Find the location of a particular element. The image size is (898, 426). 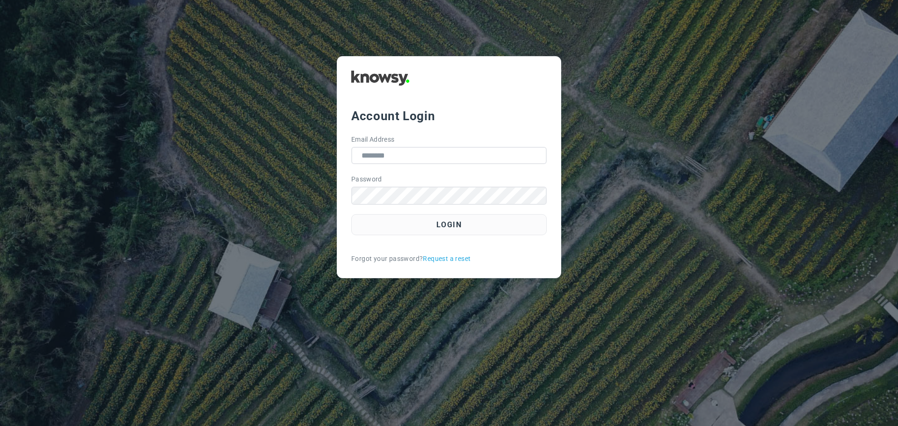

button: Login is located at coordinates (449, 224).